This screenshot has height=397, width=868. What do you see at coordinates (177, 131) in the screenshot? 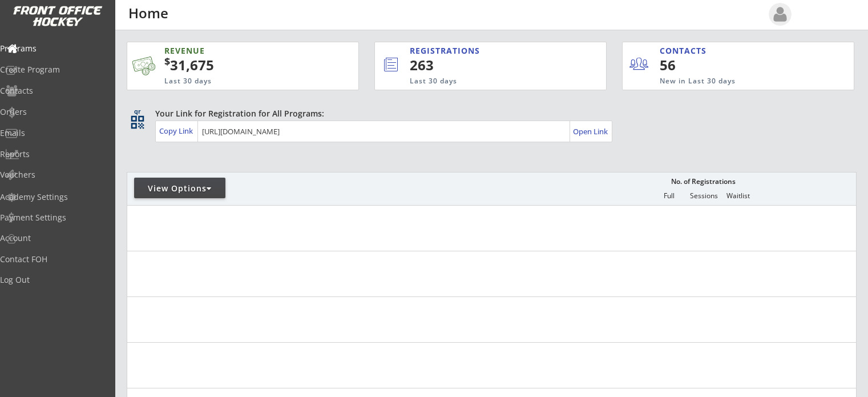
I see `div: Copy Link` at bounding box center [177, 131].